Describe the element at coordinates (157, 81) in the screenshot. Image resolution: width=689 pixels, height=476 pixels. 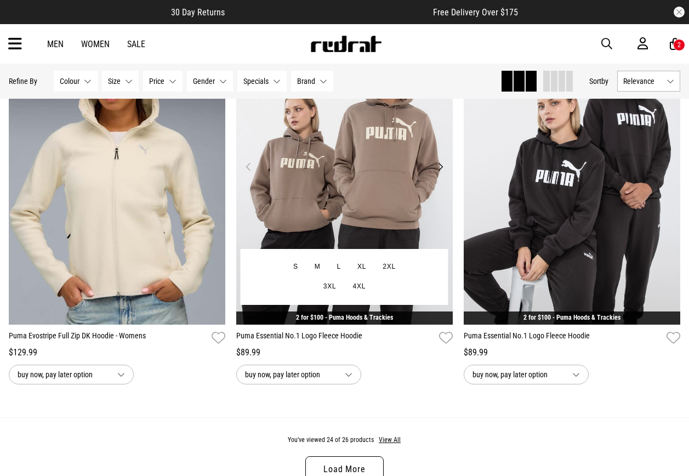
I see `span: Price` at that location.